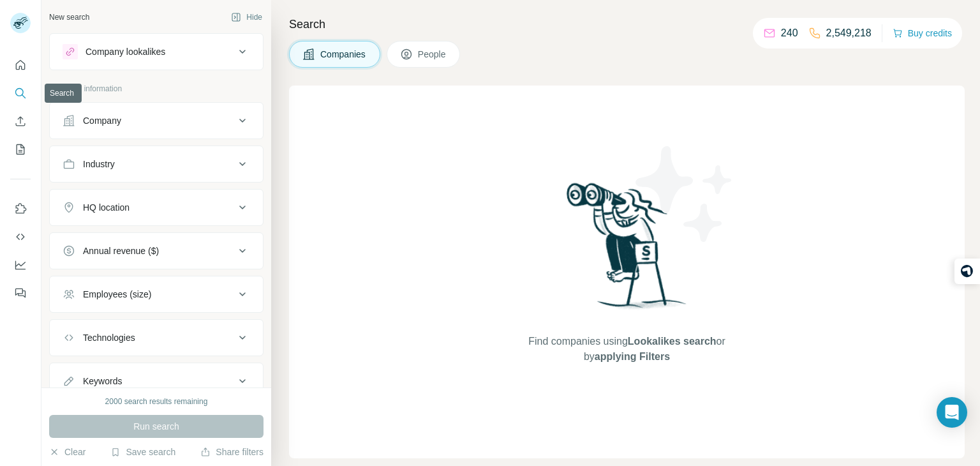 The height and width of the screenshot is (466, 980). I want to click on p: 240, so click(789, 33).